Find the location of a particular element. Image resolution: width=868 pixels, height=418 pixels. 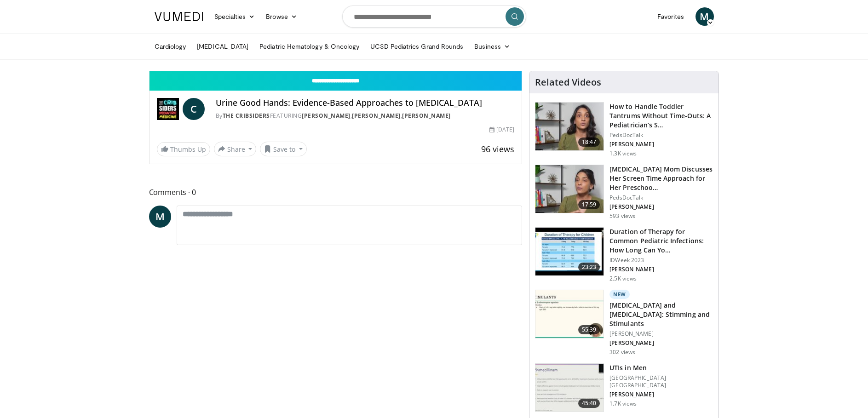

span: Comments 0 is located at coordinates (336, 192).